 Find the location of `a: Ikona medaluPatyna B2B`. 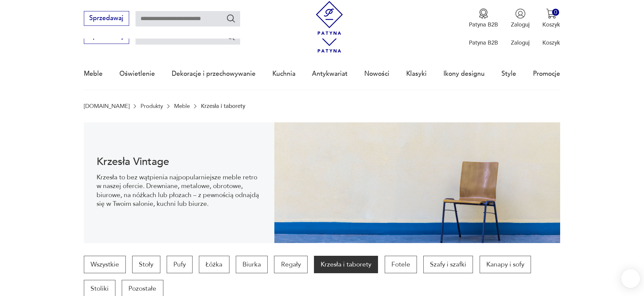

a: Ikona medaluPatyna B2B is located at coordinates (483, 18).